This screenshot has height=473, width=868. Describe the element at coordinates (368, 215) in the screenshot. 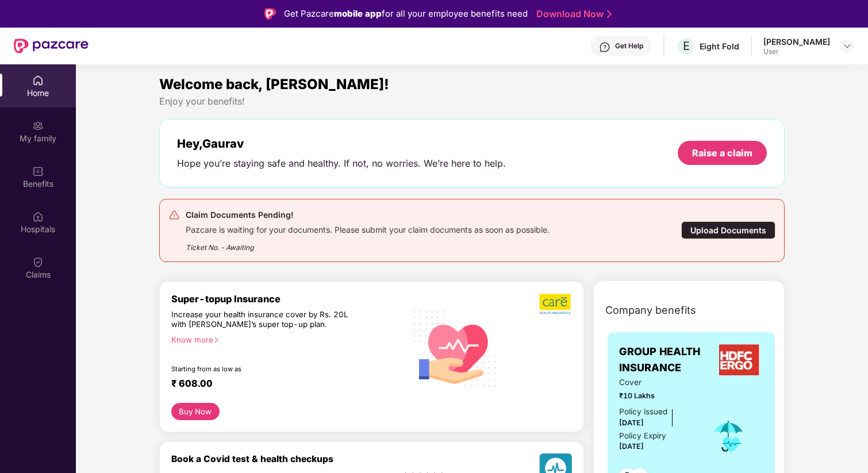

I see `div: Claim Documents Pending!` at that location.